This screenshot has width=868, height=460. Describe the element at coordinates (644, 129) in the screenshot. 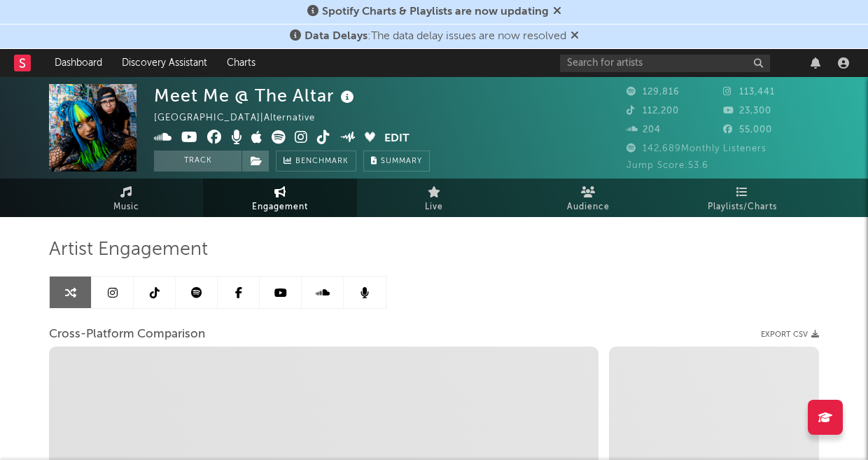

I see `span: 204` at that location.